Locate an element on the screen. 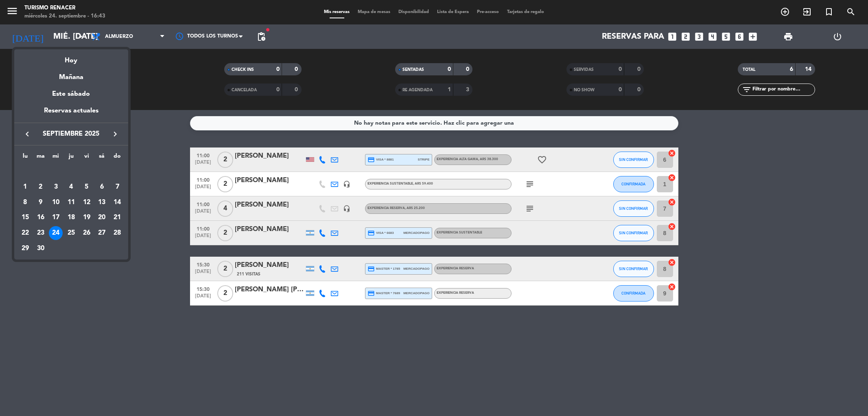  i: keyboard_arrow_right is located at coordinates (115, 134).